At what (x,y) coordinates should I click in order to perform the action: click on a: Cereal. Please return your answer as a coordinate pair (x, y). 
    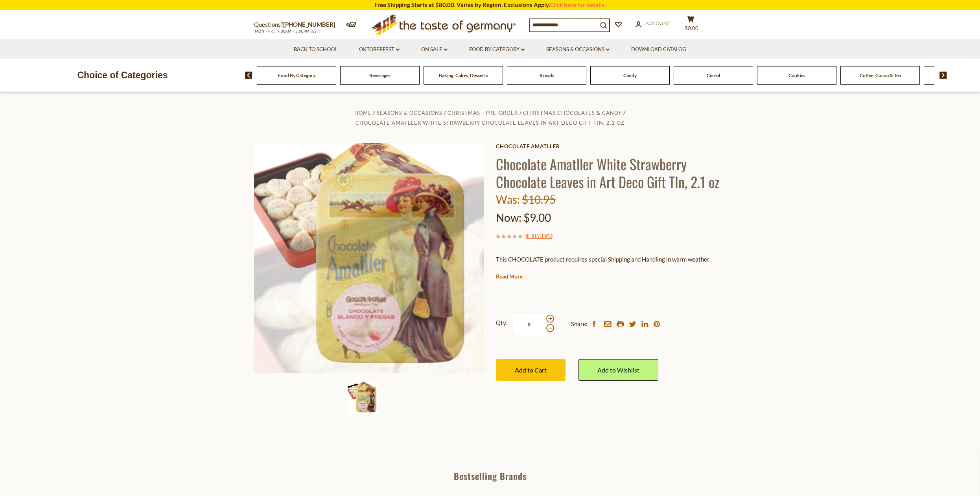
    Looking at the image, I should click on (713, 75).